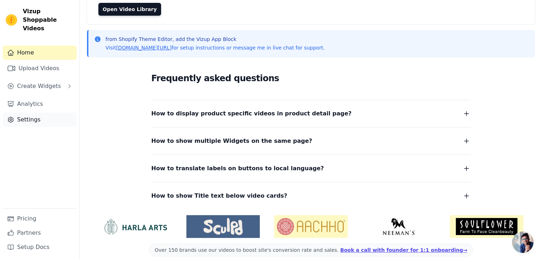  What do you see at coordinates (311, 168) in the screenshot?
I see `button: How to translate labels on buttons to local language?` at bounding box center [311, 168].